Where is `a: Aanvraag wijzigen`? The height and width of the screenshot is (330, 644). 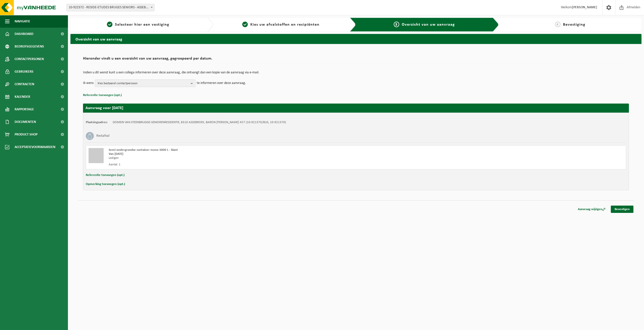 a: Aanvraag wijzigen is located at coordinates (591, 209).